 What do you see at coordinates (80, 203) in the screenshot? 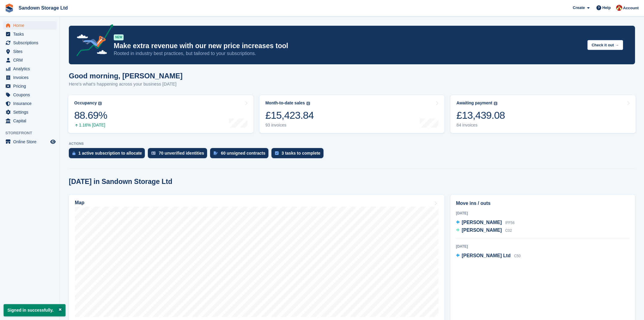
I see `h2: Map` at bounding box center [80, 203].